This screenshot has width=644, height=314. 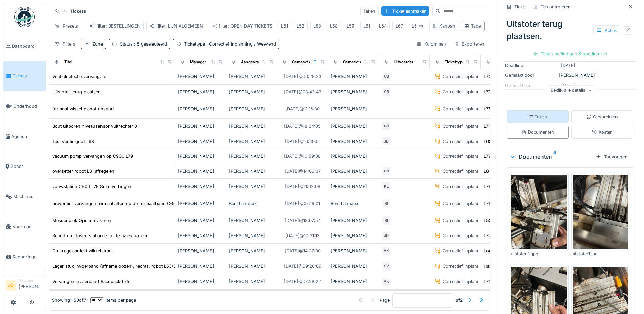 I want to click on strong: Tickets, so click(x=78, y=11).